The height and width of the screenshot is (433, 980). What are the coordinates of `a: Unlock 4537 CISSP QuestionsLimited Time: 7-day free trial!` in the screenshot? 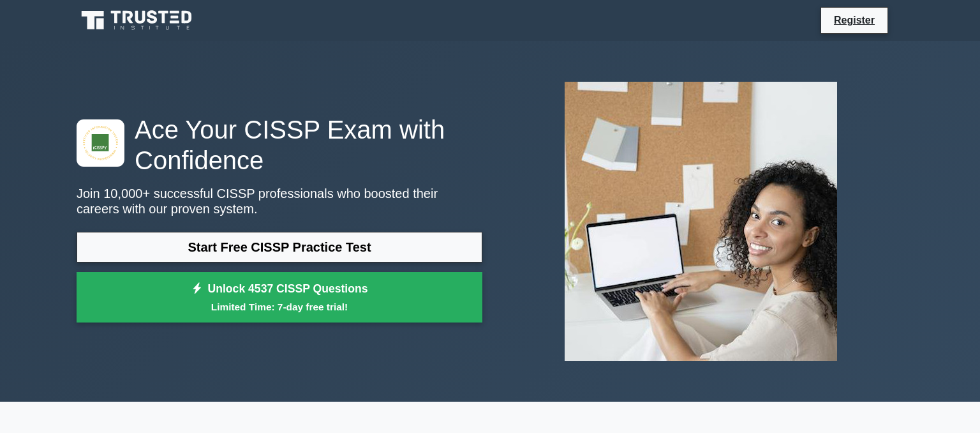 It's located at (279, 297).